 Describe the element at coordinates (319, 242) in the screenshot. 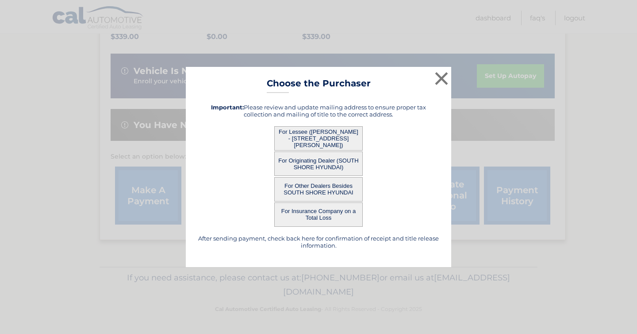

I see `h5: After sending payment, check back here for confirmation of receipt and title release information.` at that location.